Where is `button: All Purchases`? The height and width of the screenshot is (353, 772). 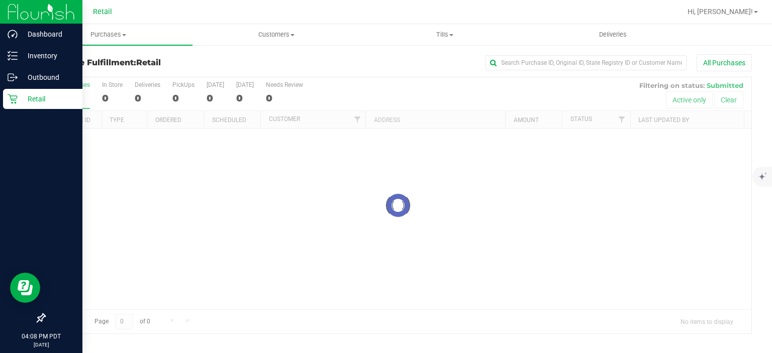 button: All Purchases is located at coordinates (724, 63).